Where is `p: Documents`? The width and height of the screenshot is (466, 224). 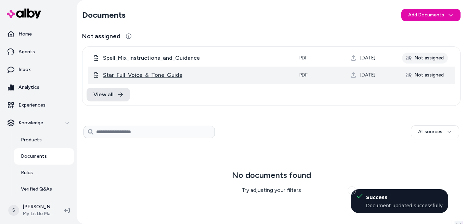 p: Documents is located at coordinates (34, 157).